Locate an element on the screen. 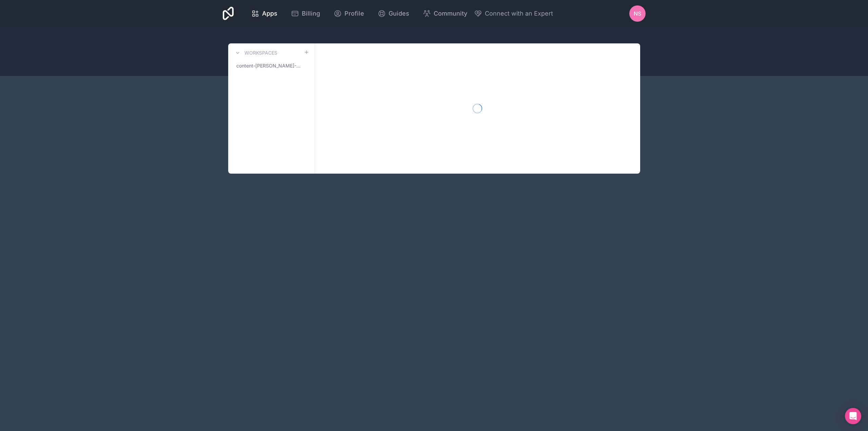 The width and height of the screenshot is (868, 431). span: Community is located at coordinates (450, 14).